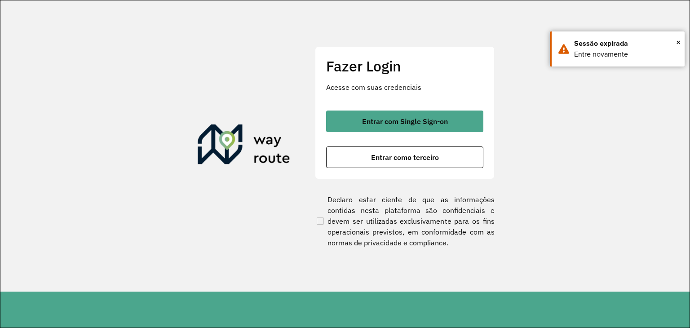  I want to click on span: Entrar com Single Sign-on, so click(405, 121).